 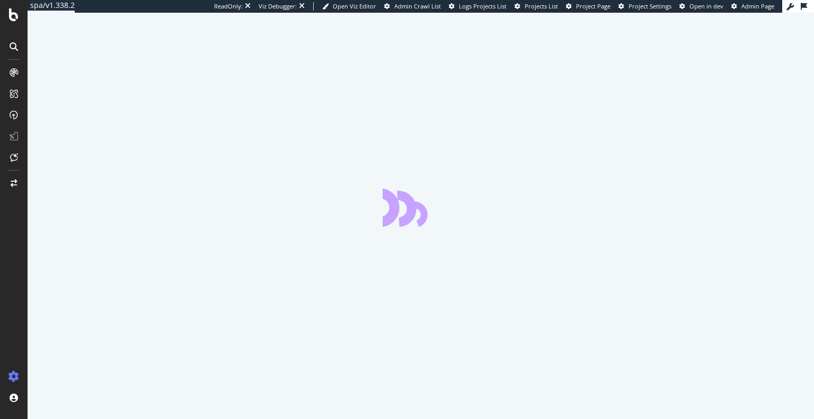 What do you see at coordinates (349, 6) in the screenshot?
I see `a: Open Viz Editor` at bounding box center [349, 6].